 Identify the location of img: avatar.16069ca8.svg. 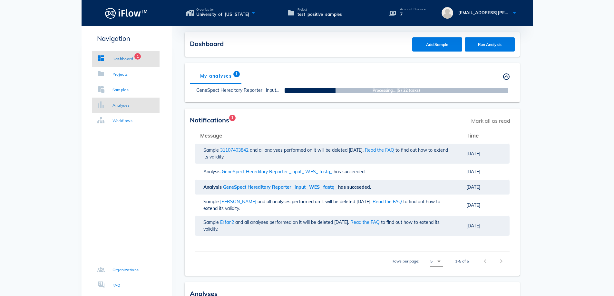
(448, 13).